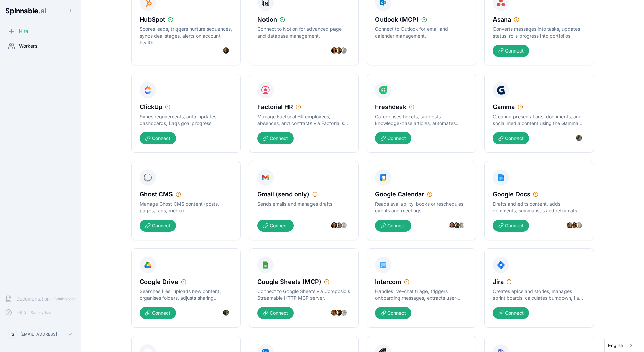  Describe the element at coordinates (569, 225) in the screenshot. I see `img: Oscar Lee` at that location.